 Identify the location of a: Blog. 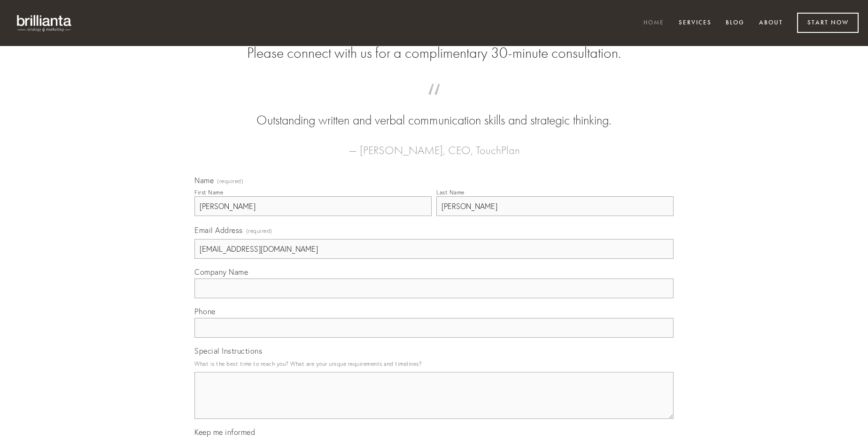
(735, 23).